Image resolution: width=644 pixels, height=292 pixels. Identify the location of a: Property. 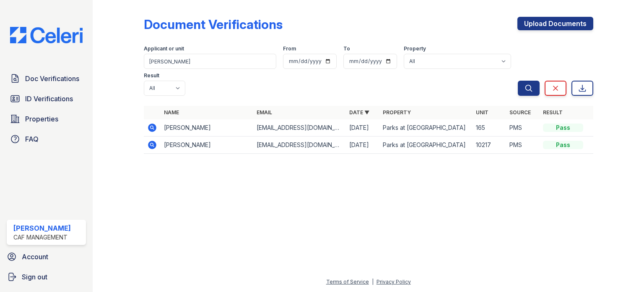
(397, 112).